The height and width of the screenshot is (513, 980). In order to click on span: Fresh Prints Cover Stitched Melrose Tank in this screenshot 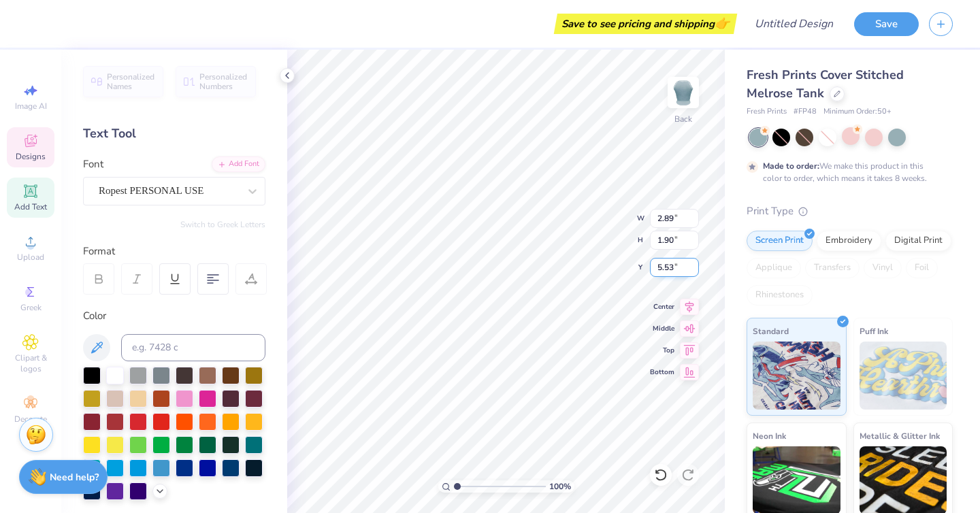, I will do `click(825, 84)`.